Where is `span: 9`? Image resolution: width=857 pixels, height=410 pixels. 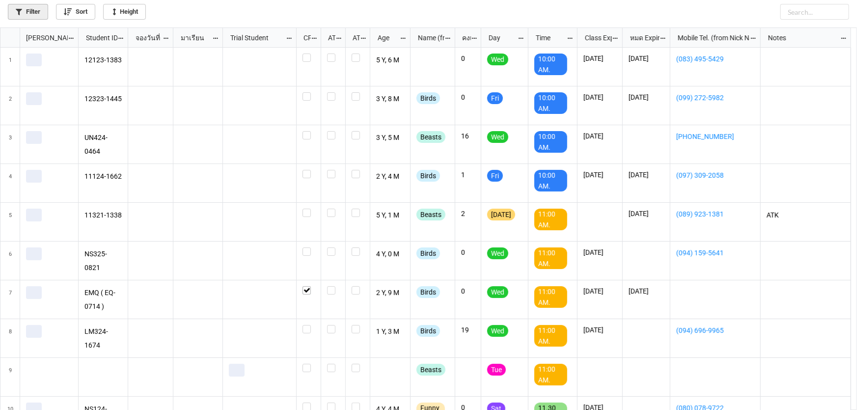
span: 9 is located at coordinates (10, 377).